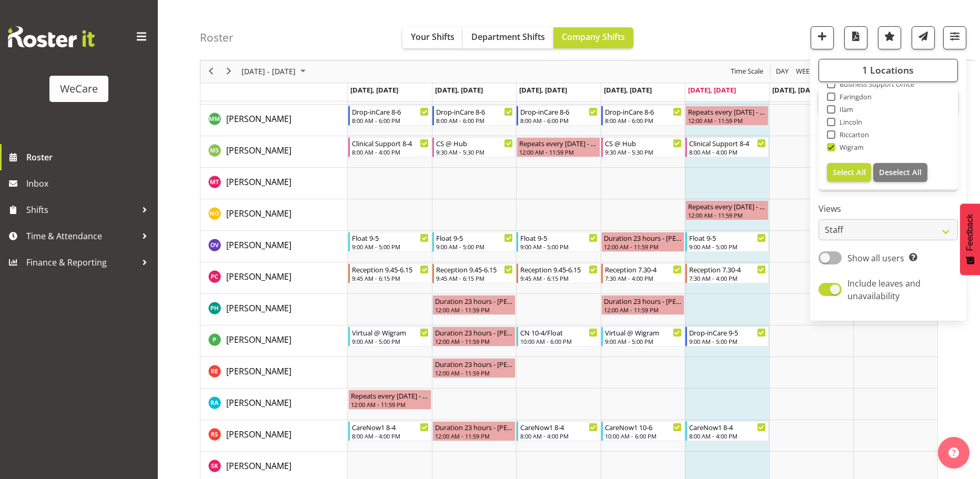  What do you see at coordinates (727, 210) in the screenshot?
I see `div: Natasha Ottley"s event - Repeats every friday - Natasha Ottley Begin From Friday, September 19, 2...` at bounding box center [727, 210].